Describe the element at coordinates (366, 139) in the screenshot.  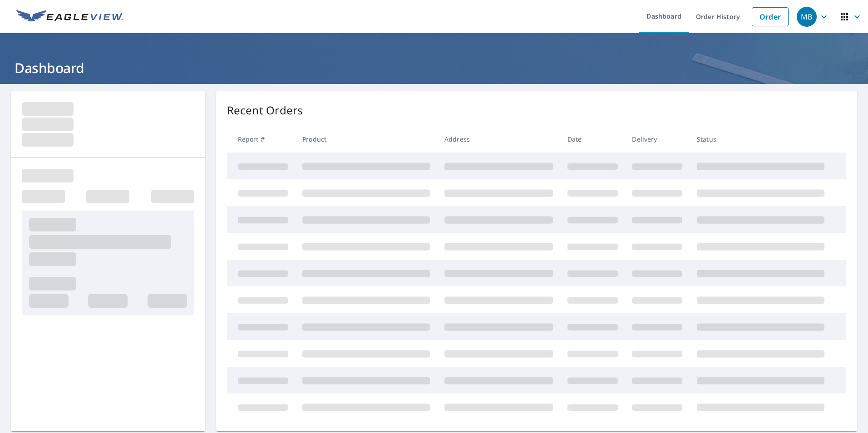
I see `th: Product` at that location.